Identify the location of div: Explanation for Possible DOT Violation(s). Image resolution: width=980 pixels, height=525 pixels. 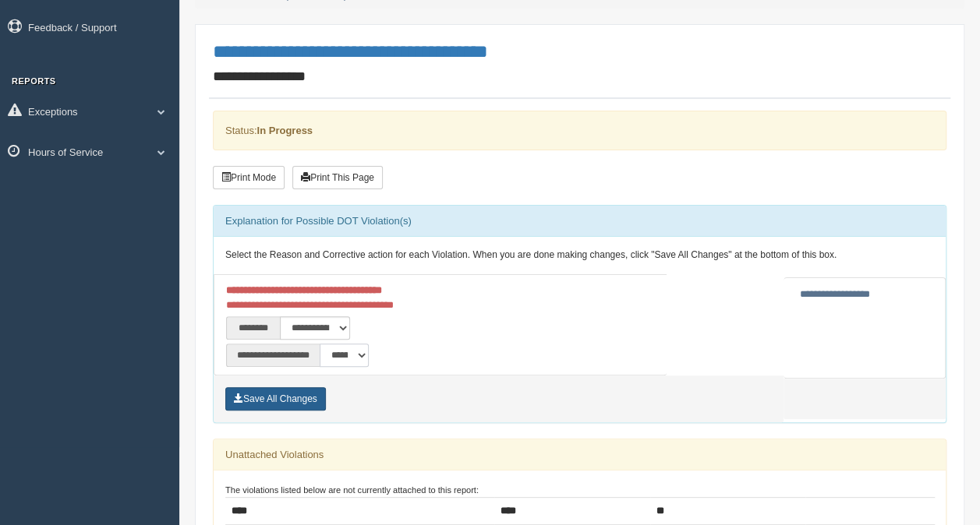
(579, 222).